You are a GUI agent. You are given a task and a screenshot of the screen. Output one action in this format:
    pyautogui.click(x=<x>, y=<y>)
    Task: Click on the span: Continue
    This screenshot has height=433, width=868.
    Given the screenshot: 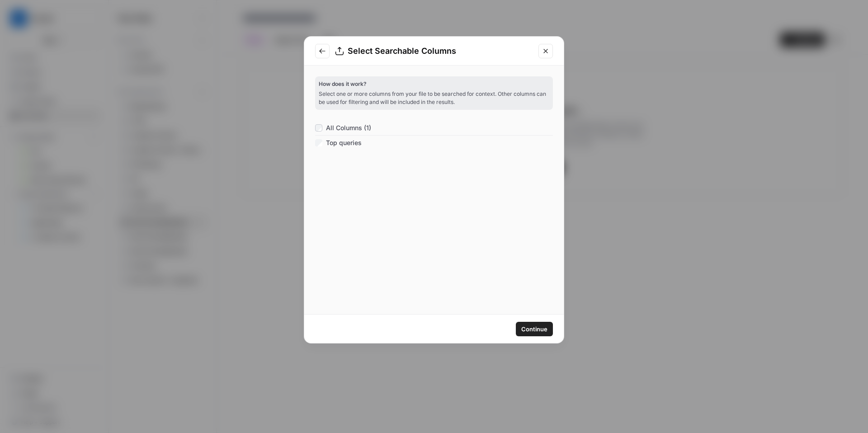 What is the action you would take?
    pyautogui.click(x=535, y=329)
    